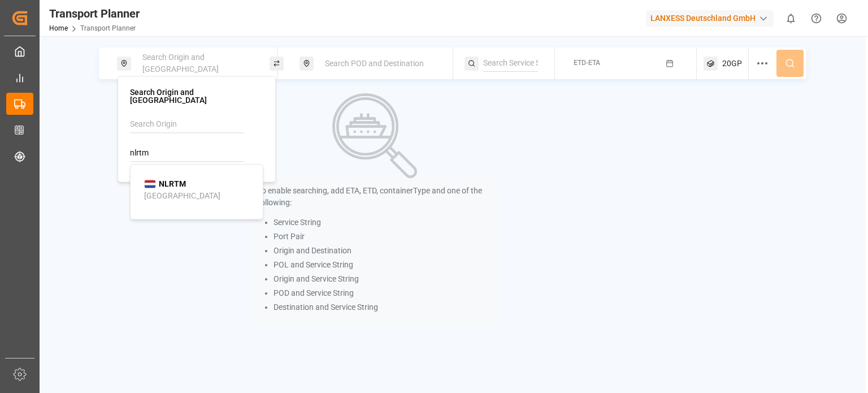 Image resolution: width=868 pixels, height=393 pixels. I want to click on li: Service String, so click(382, 222).